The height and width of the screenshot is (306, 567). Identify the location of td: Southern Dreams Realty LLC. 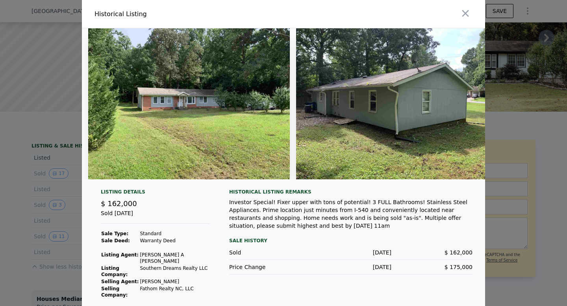
(175, 272).